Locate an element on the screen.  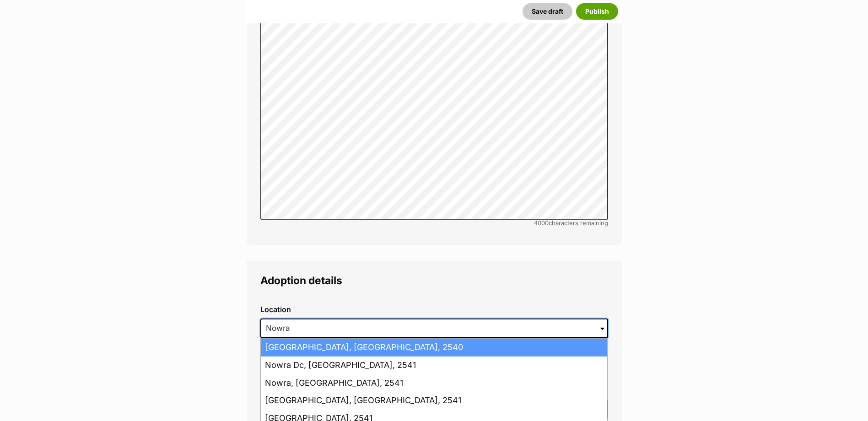
button: Save draft is located at coordinates (547, 11).